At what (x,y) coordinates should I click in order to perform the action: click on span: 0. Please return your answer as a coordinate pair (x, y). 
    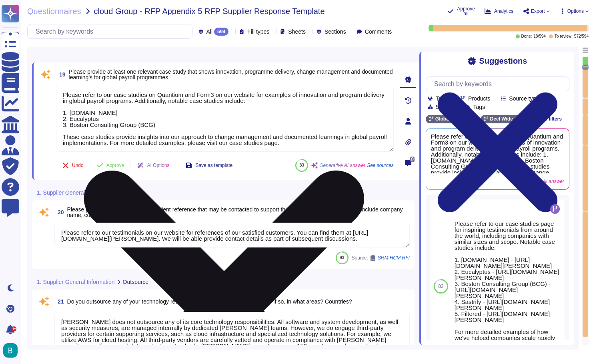
    Looking at the image, I should click on (413, 159).